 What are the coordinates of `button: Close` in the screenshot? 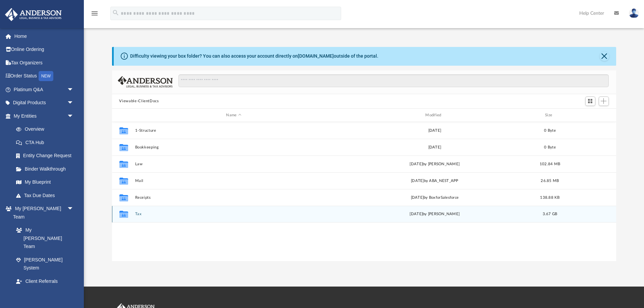 It's located at (604, 56).